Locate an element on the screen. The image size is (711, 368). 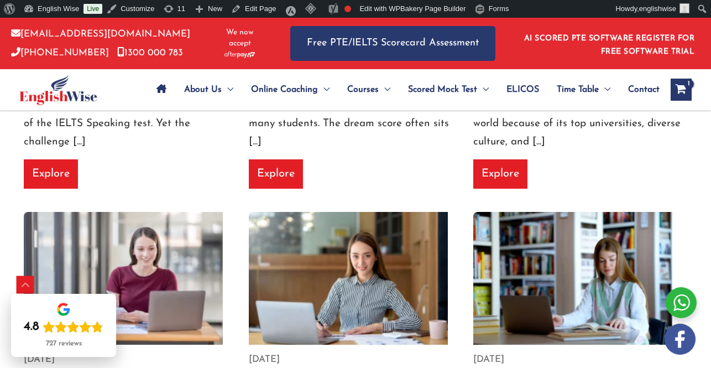
img: Afterpay-Logo is located at coordinates (240, 54).